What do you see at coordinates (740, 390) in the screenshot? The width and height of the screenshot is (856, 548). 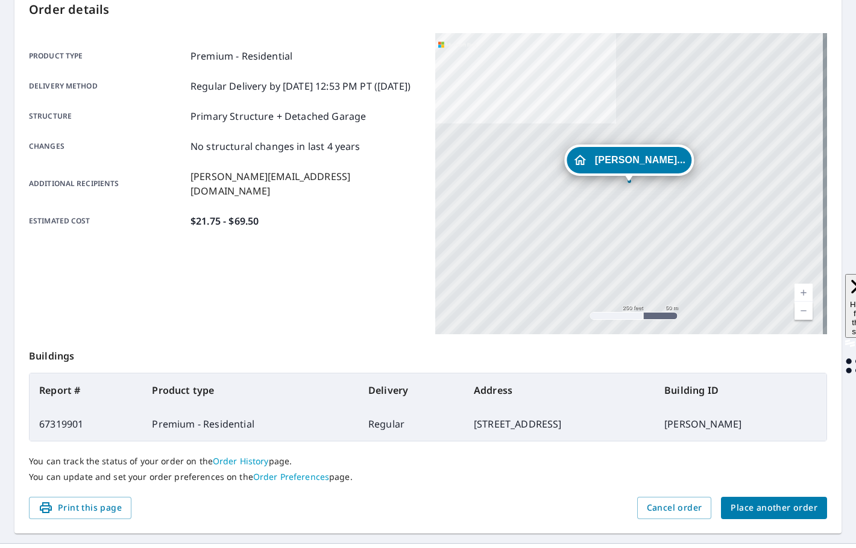 I see `th: Building ID` at bounding box center [740, 390].